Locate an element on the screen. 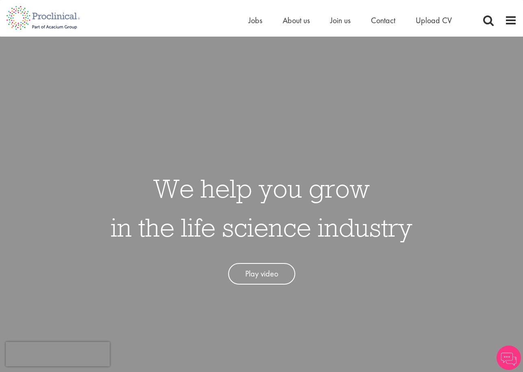 The image size is (523, 372). h1: We help you grow in the life science industry is located at coordinates (262, 208).